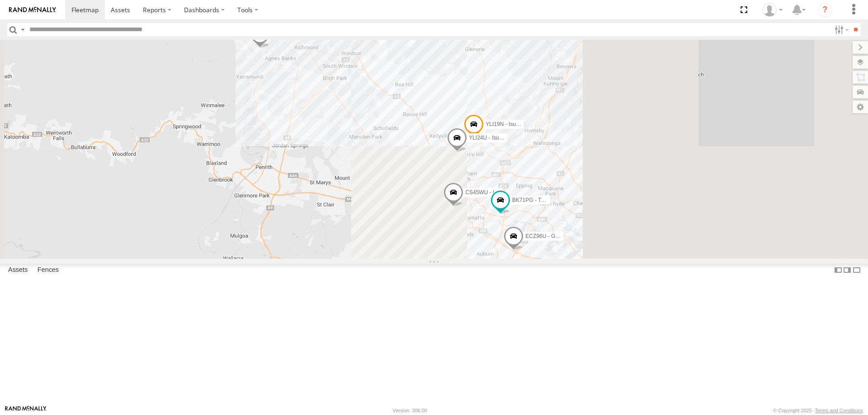 The image size is (868, 415). What do you see at coordinates (23, 30) in the screenshot?
I see `label: Search Query` at bounding box center [23, 30].